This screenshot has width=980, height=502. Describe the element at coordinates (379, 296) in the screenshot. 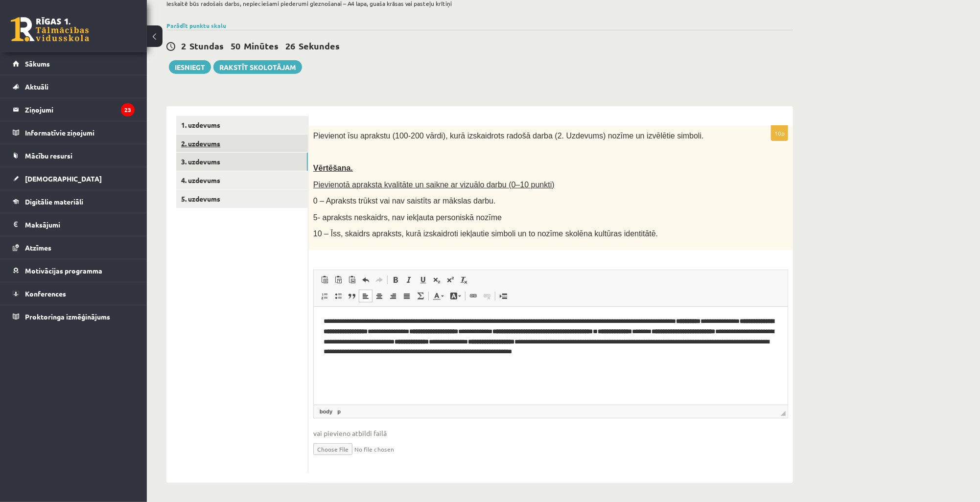

I see `a: Center` at that location.